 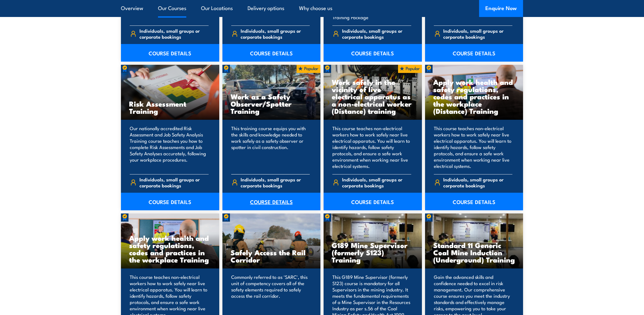 I want to click on h3: Standard 11 Generic Coal Mine Induction (Underground) Training, so click(x=474, y=252).